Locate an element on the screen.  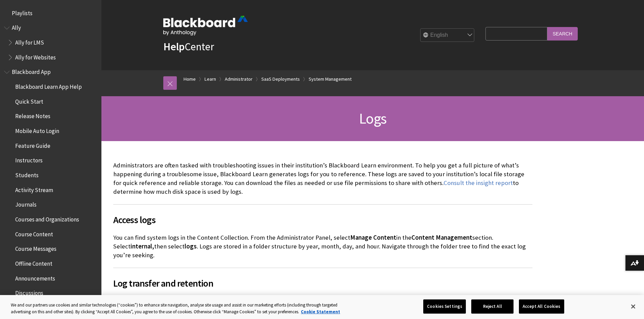
strong: Help is located at coordinates (174, 46).